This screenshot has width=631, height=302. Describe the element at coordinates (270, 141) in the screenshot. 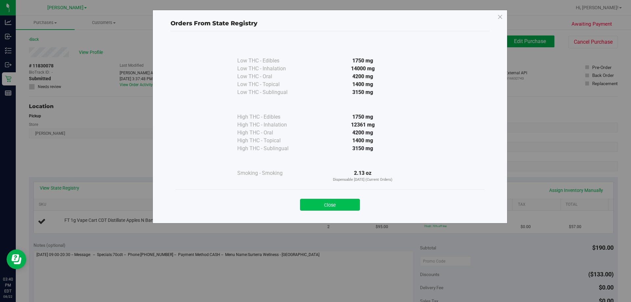

I see `div: High THC - Topical` at that location.